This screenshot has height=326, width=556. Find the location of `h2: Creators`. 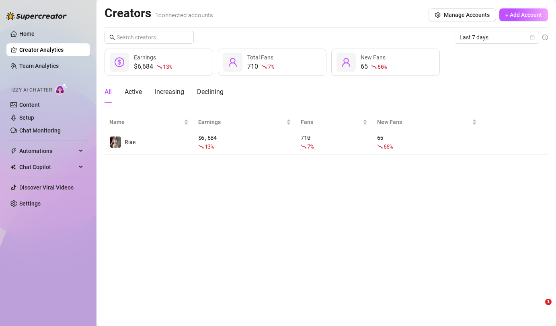

h2: Creators is located at coordinates (159, 13).